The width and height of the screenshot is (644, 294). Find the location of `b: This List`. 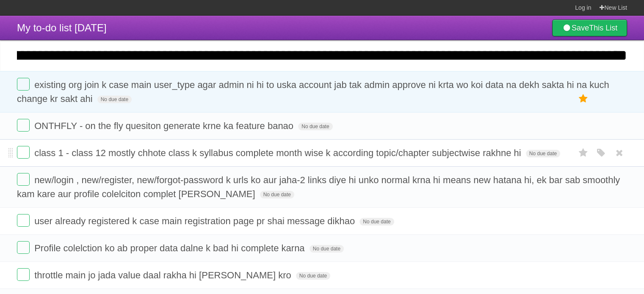

b: This List is located at coordinates (603, 28).